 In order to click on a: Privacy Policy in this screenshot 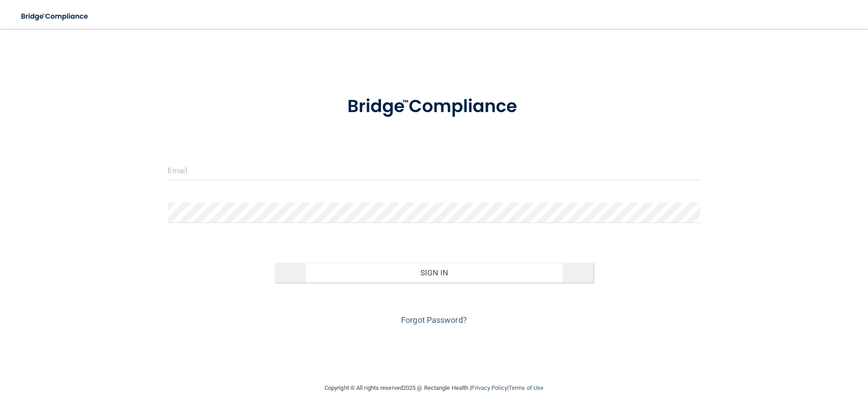, I will do `click(489, 387)`.